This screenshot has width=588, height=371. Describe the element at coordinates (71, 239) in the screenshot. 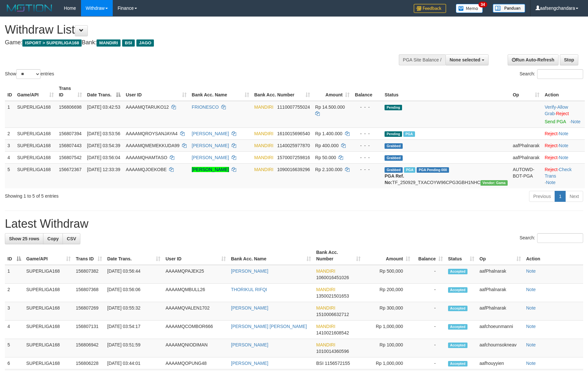

I see `a: CSV` at that location.